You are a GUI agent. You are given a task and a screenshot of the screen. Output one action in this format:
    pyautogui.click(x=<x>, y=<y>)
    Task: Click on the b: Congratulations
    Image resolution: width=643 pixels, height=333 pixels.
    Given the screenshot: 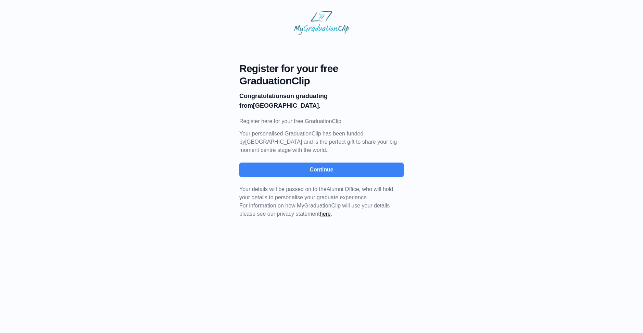 What is the action you would take?
    pyautogui.click(x=263, y=96)
    